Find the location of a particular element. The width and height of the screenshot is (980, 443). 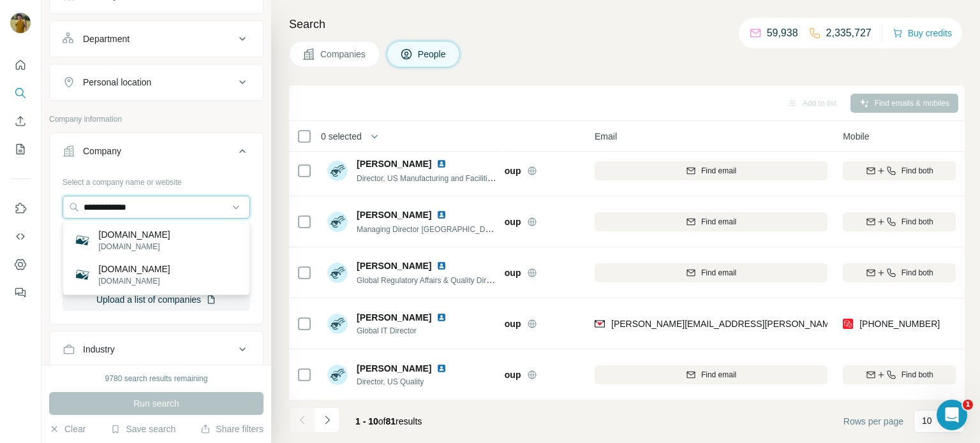

span: Global IT Director is located at coordinates (403, 331).